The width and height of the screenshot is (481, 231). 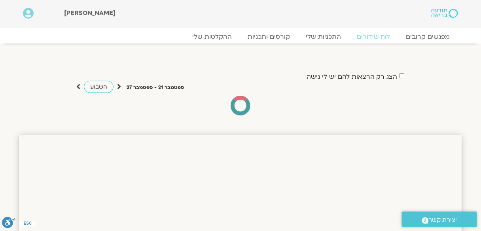 What do you see at coordinates (373, 37) in the screenshot?
I see `a: לוח שידורים` at bounding box center [373, 37].